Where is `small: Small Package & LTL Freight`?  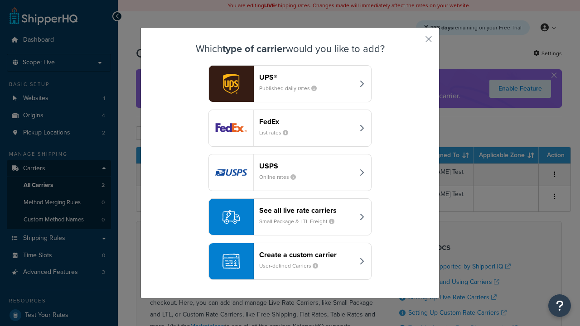
small: Small Package & LTL Freight is located at coordinates (300, 222).